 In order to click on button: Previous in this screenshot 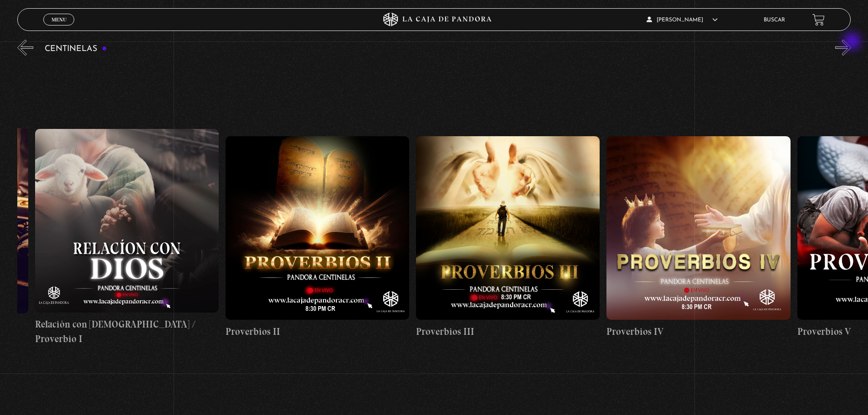, I will do `click(25, 48)`.